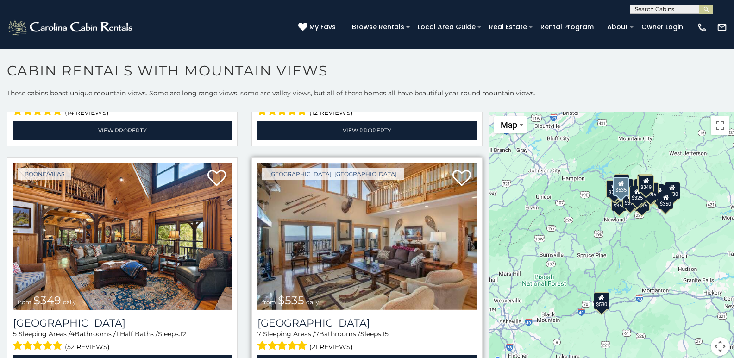 The width and height of the screenshot is (734, 358). What do you see at coordinates (367, 236) in the screenshot?
I see `img: Southern Star Lodge` at bounding box center [367, 236].